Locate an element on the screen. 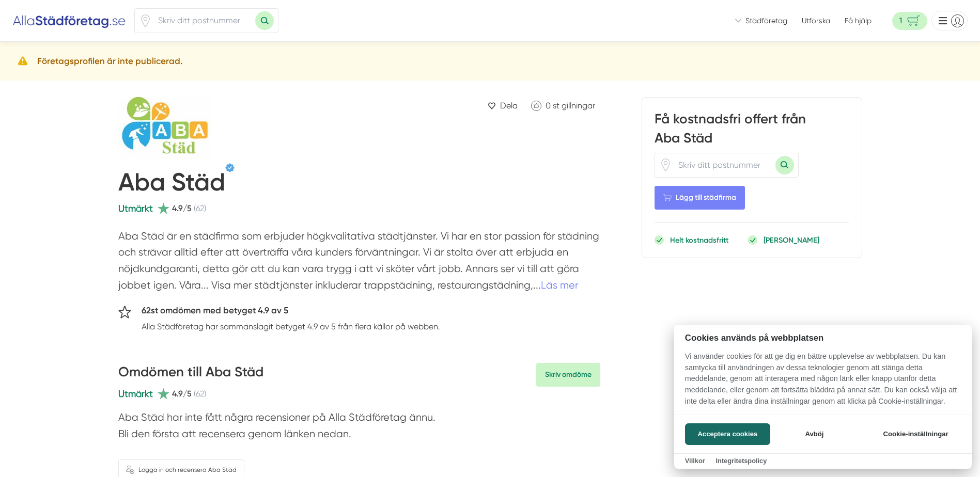 This screenshot has height=477, width=980. button: Avböj is located at coordinates (814, 434).